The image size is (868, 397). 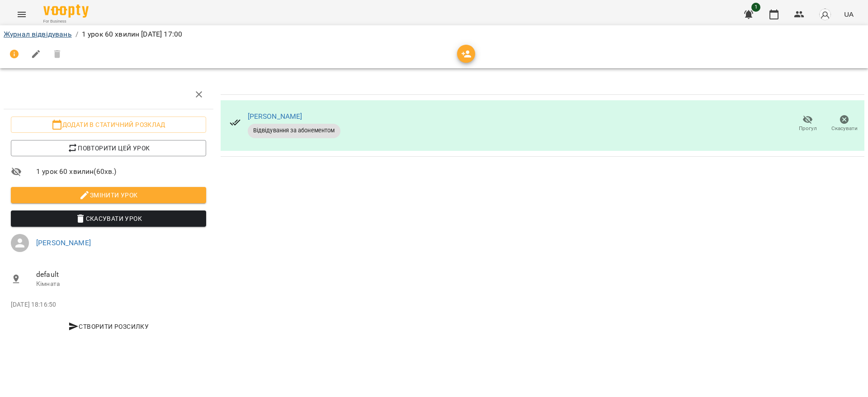 What do you see at coordinates (22, 15) in the screenshot?
I see `button: Menu` at bounding box center [22, 15].